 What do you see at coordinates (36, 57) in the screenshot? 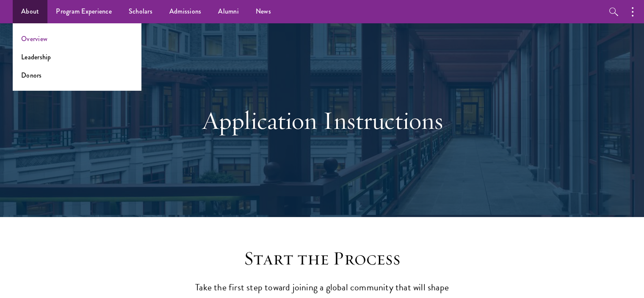
I see `a: Leadership` at bounding box center [36, 57].